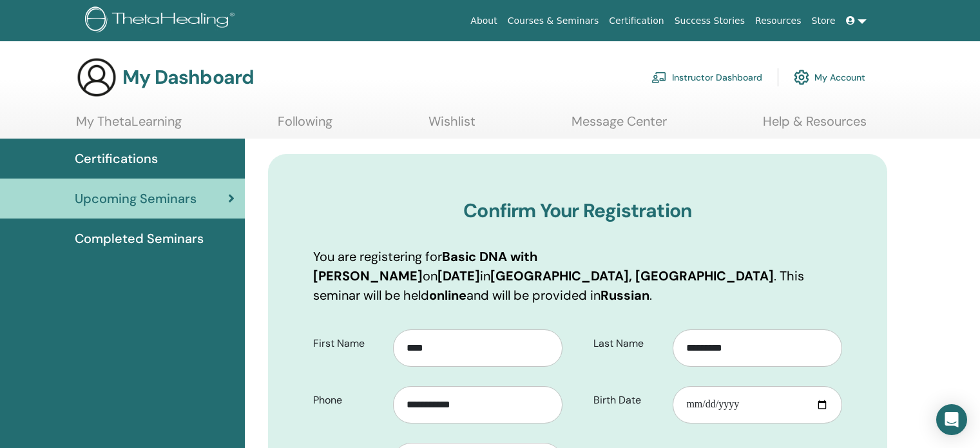 The image size is (980, 448). What do you see at coordinates (619, 126) in the screenshot?
I see `a: Message Center` at bounding box center [619, 126].